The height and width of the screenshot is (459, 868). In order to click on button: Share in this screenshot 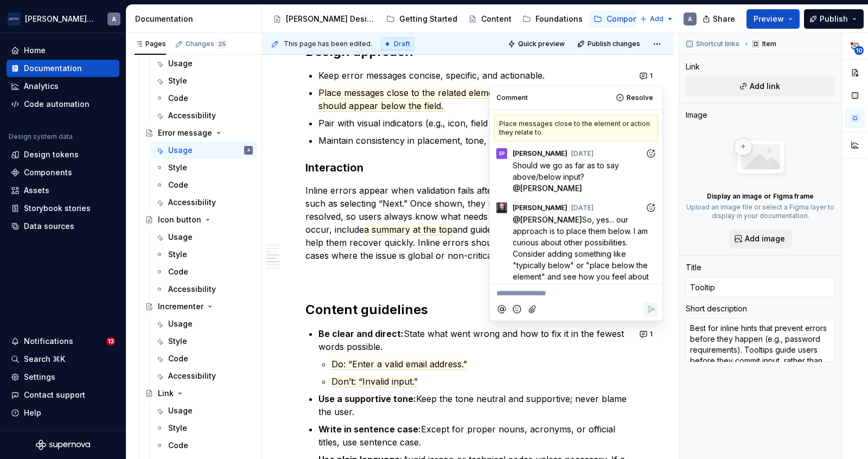, I will do `click(719, 19)`.